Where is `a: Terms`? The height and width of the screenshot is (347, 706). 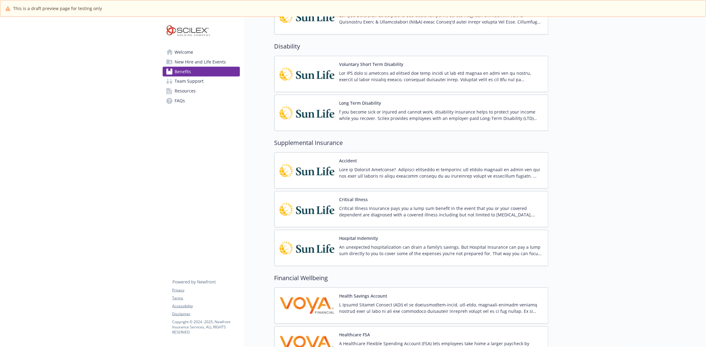
a: Terms is located at coordinates (206, 298).